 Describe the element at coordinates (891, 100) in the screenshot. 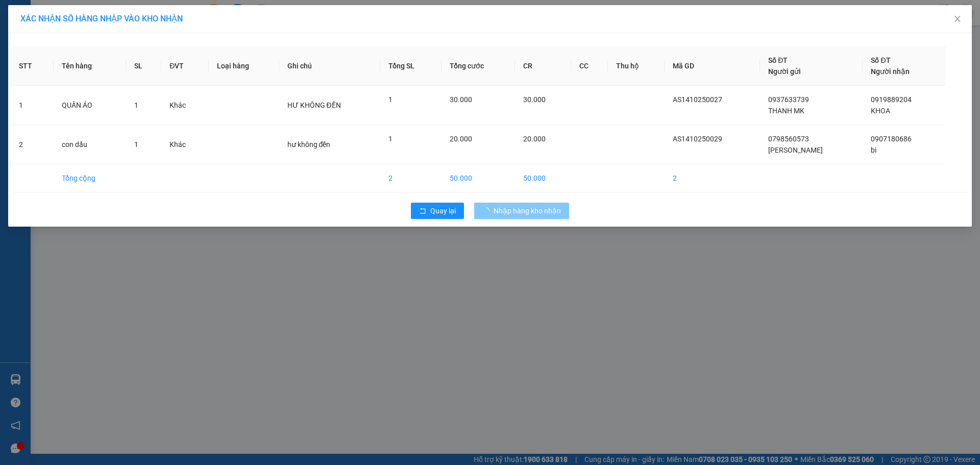

I see `span: 0919889204` at that location.